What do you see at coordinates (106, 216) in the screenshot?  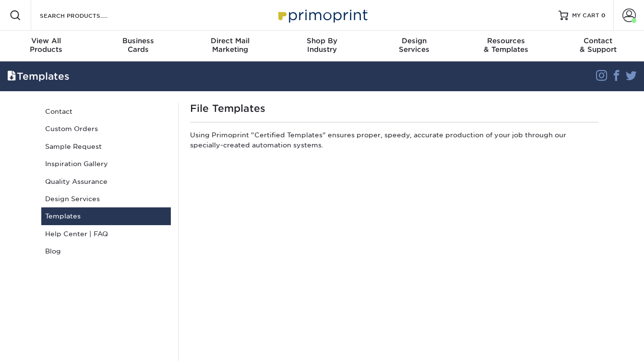 I see `a: Templates` at bounding box center [106, 216].